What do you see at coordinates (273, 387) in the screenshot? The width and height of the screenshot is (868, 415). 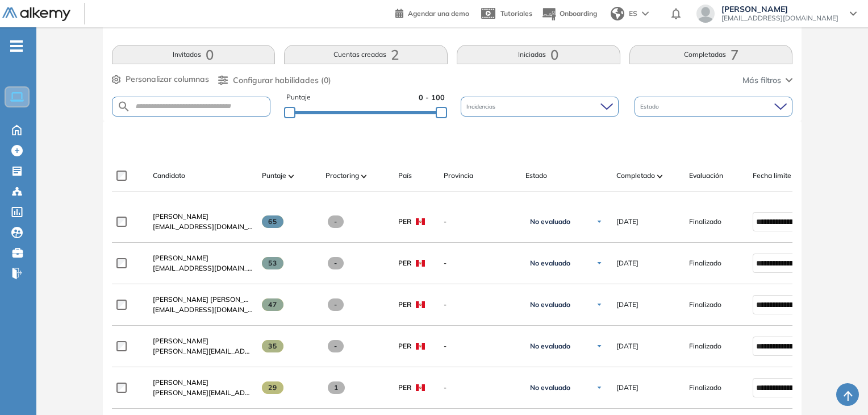 I see `span: 29` at bounding box center [273, 387].